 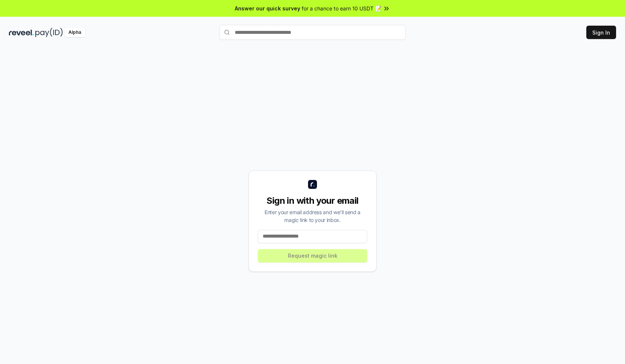 What do you see at coordinates (312, 201) in the screenshot?
I see `div: Sign in with your email` at bounding box center [312, 201].